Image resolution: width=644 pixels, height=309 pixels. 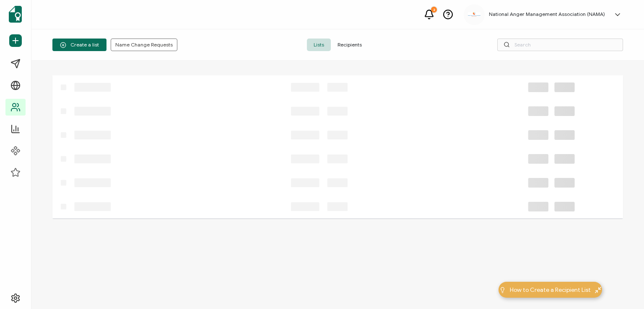 What do you see at coordinates (144, 45) in the screenshot?
I see `button: Name Change Requests` at bounding box center [144, 45].